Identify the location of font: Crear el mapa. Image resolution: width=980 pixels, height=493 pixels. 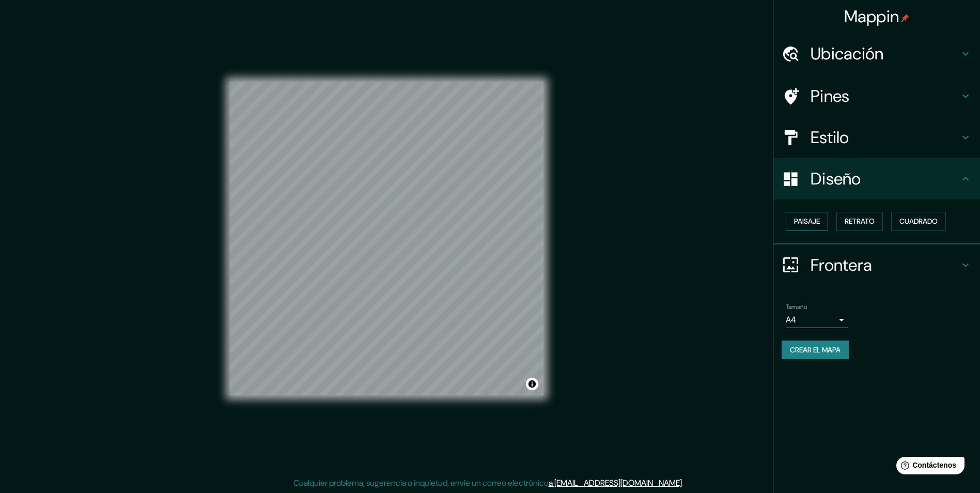
(815, 349).